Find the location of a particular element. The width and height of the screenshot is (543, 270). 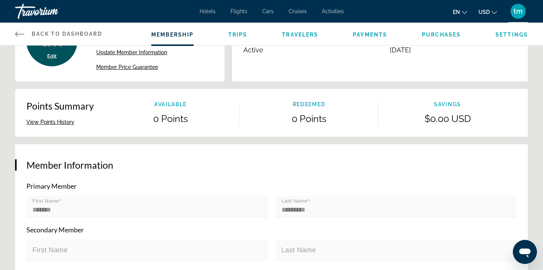

a: Travelers is located at coordinates (300, 35).